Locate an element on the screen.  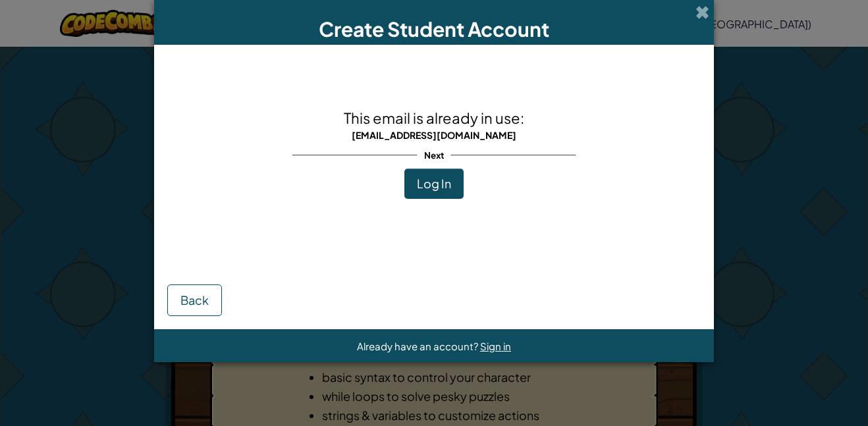
a: Sign in is located at coordinates (495, 345).